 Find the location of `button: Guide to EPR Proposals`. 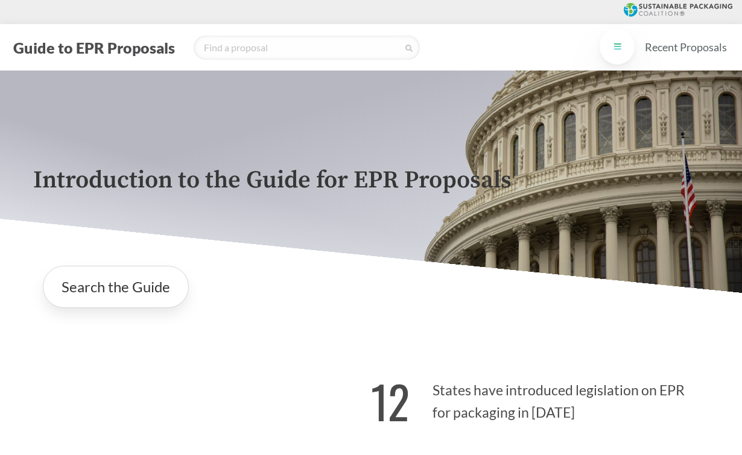

button: Guide to EPR Proposals is located at coordinates (94, 48).